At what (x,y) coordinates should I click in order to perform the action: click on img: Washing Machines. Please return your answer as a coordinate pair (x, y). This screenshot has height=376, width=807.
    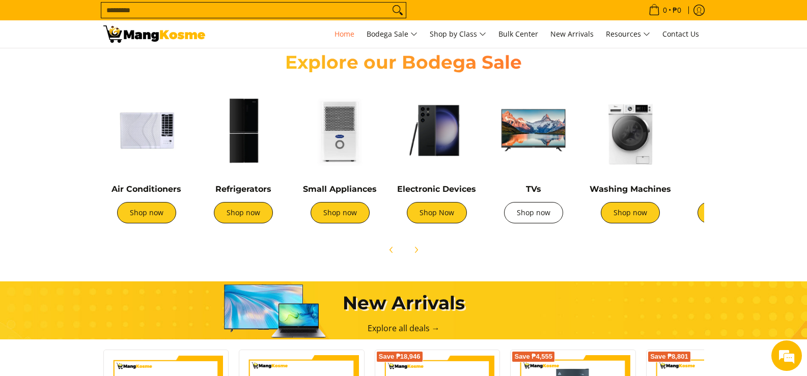
    Looking at the image, I should click on (631, 130).